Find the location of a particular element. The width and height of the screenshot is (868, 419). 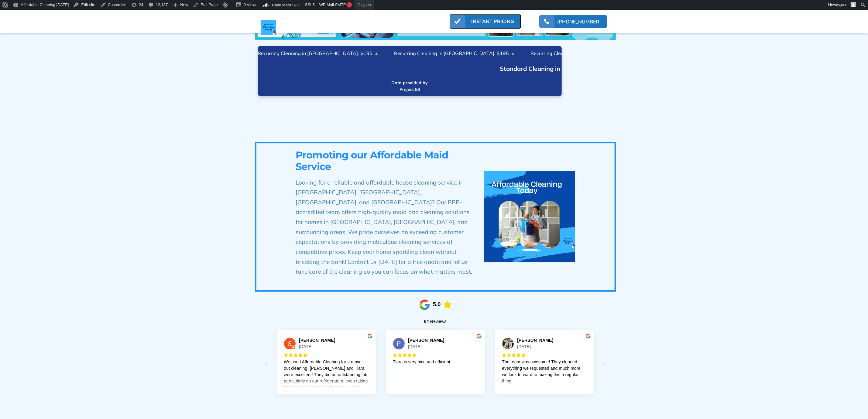

img: Affordable Cleaning Today Logo is located at coordinates (530, 216).